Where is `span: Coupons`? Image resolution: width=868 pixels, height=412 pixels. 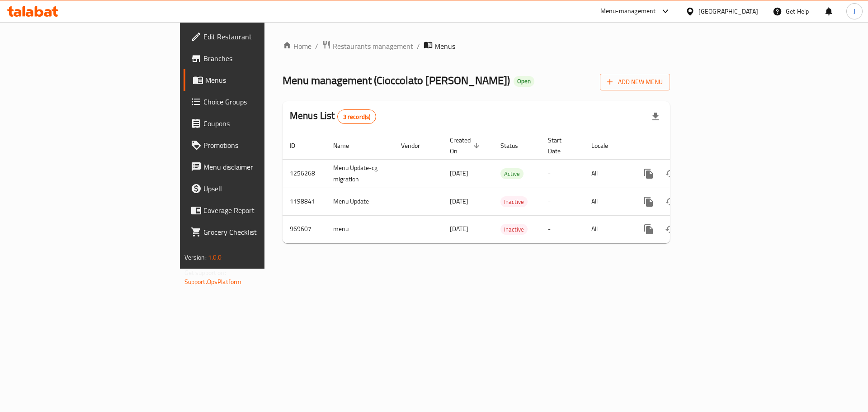 span: Coupons is located at coordinates (261, 124).